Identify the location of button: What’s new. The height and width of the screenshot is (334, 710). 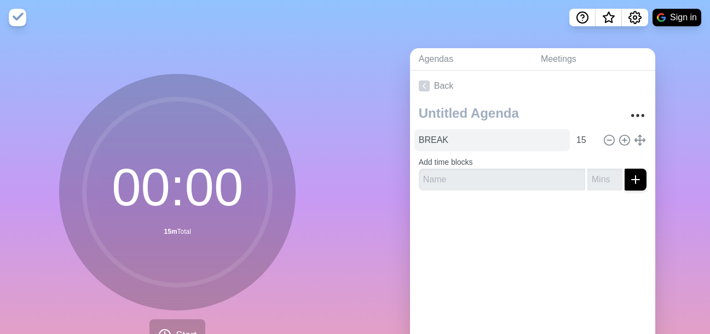
(609, 18).